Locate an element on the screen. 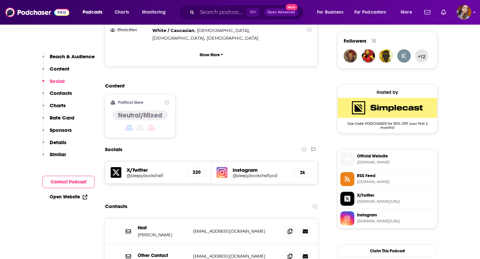 This screenshot has height=259, width=480. input: Search podcasts, credits, & more... is located at coordinates (222, 12).